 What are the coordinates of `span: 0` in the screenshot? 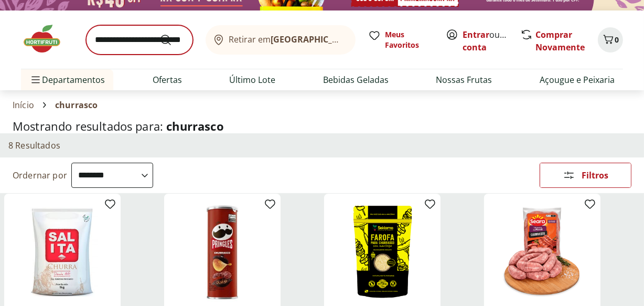 It's located at (617, 39).